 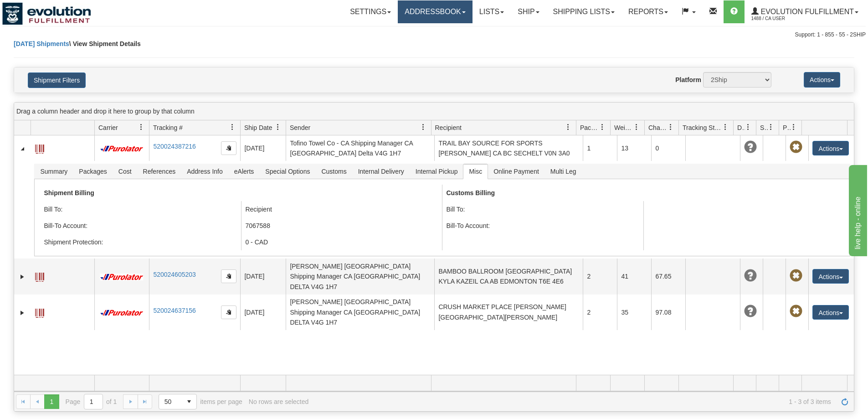 What do you see at coordinates (300, 128) in the screenshot?
I see `span: Sender` at bounding box center [300, 128].